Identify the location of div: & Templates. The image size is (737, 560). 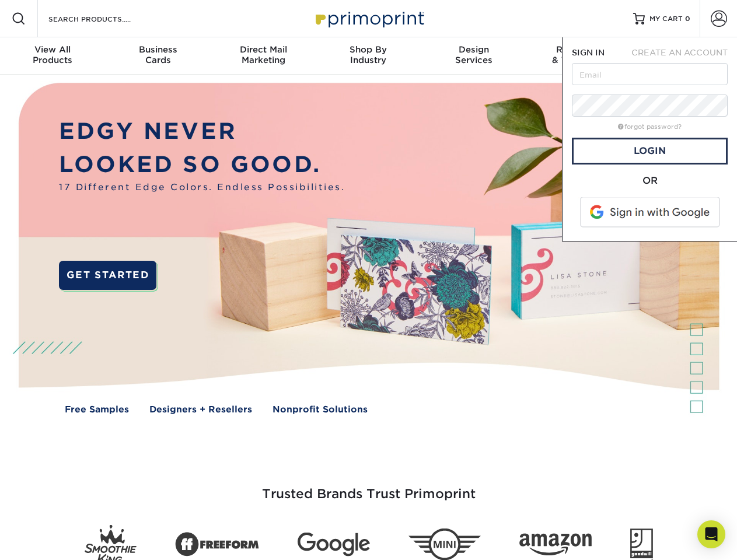
(579, 54).